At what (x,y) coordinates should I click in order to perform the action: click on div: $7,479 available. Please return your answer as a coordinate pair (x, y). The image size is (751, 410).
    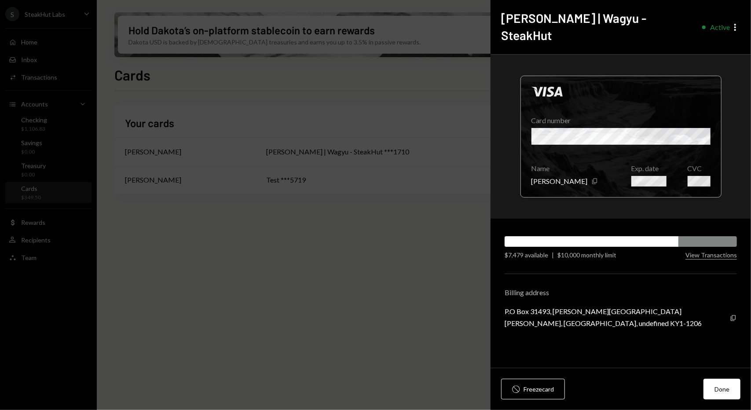
    Looking at the image, I should click on (526, 255).